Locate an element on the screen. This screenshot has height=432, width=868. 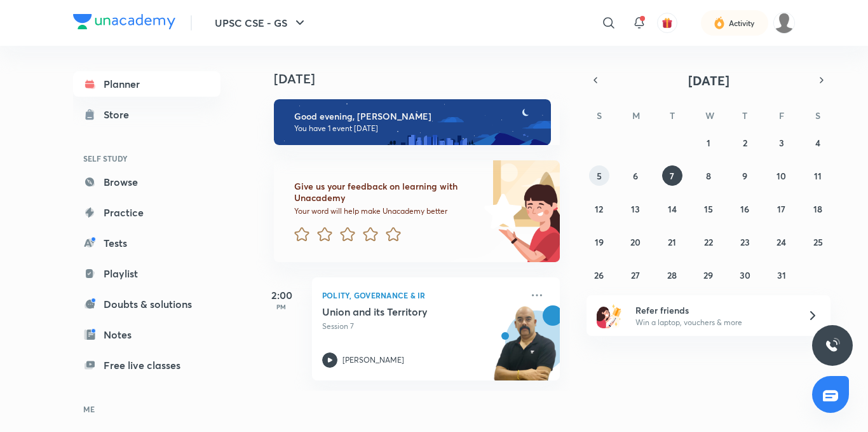
abbr: October 28, 2025 is located at coordinates (672, 274).